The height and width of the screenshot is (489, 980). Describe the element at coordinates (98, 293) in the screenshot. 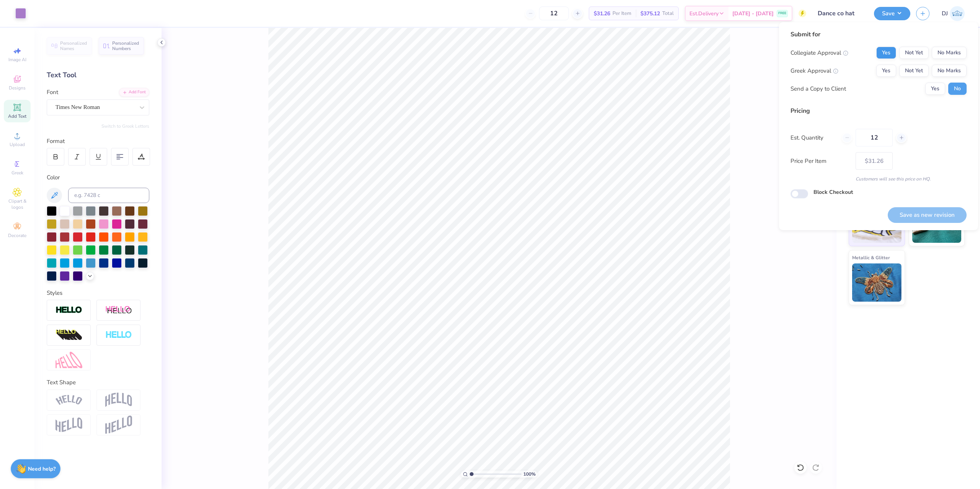

I see `div: Styles` at that location.